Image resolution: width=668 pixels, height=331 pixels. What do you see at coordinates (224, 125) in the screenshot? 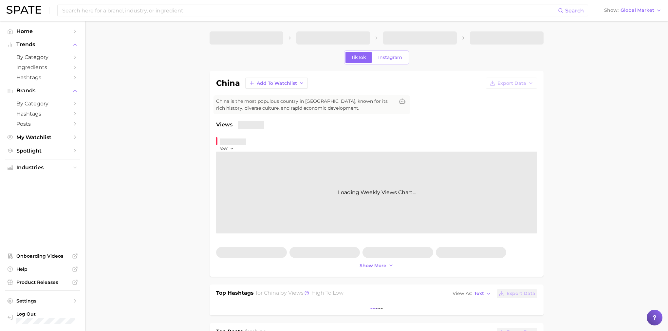
I see `span: Views` at bounding box center [224, 125].